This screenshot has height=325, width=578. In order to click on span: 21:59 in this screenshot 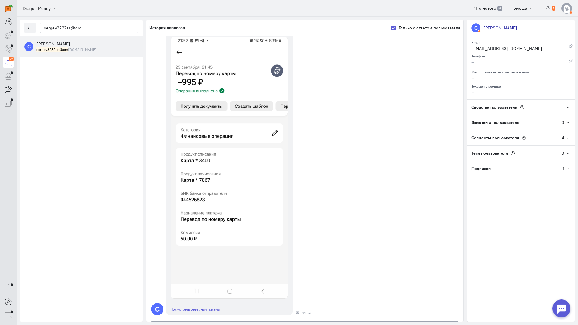, I will do `click(307, 314)`.